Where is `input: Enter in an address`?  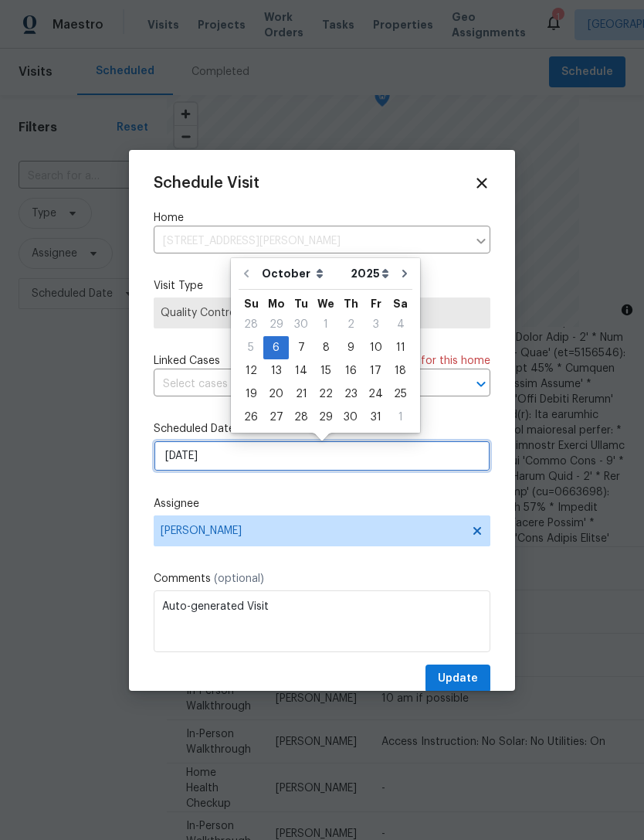
input: Enter in an address is located at coordinates (310, 241).